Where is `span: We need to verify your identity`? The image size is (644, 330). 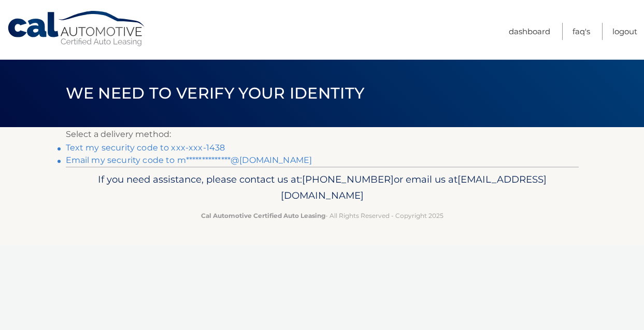
span: We need to verify your identity is located at coordinates (215, 93).